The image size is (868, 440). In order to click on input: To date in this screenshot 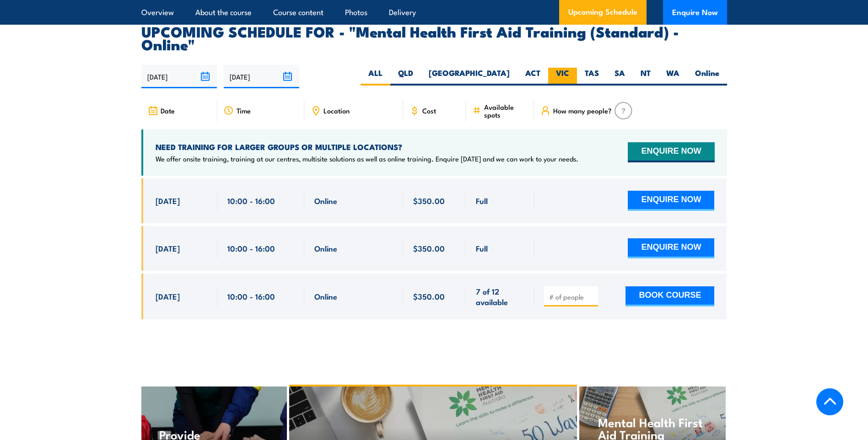, I will do `click(261, 76)`.